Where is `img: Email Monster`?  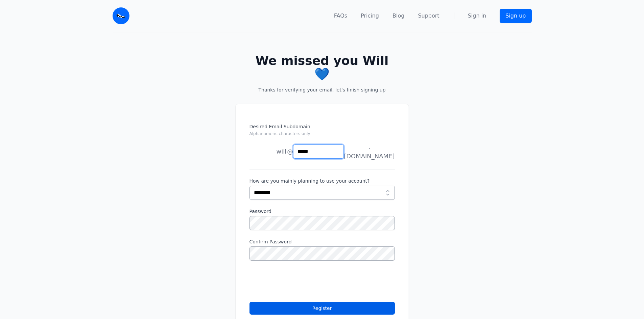 img: Email Monster is located at coordinates (121, 16).